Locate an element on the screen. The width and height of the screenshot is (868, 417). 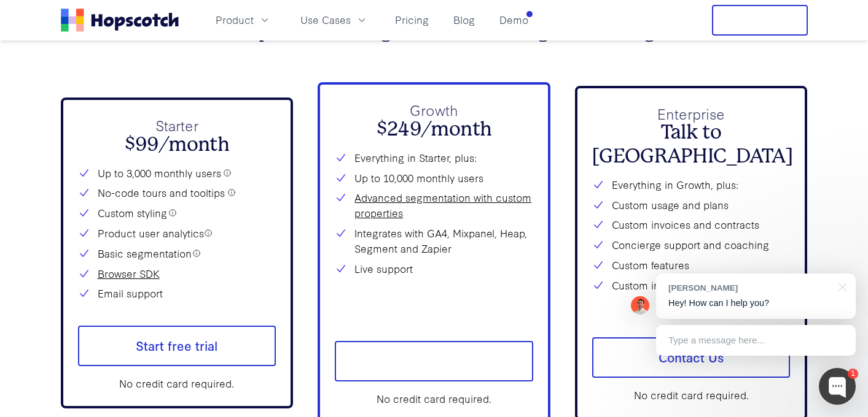
a: Browser SDK is located at coordinates (129, 274).